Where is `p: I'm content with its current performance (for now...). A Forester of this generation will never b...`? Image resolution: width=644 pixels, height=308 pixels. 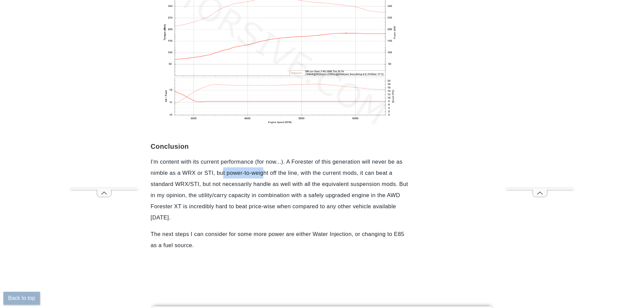 p: I'm content with its current performance (for now...). A Forester of this generation will never b... is located at coordinates (280, 190).